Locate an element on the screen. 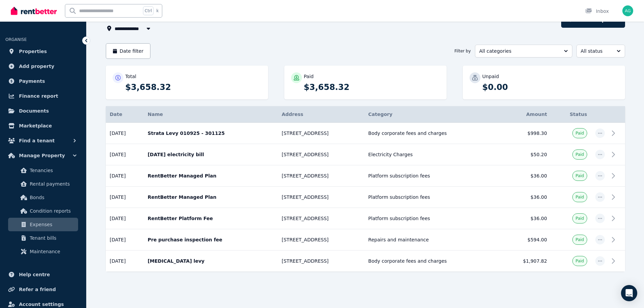 This screenshot has width=644, height=308. div: Open Intercom Messenger is located at coordinates (629, 293).